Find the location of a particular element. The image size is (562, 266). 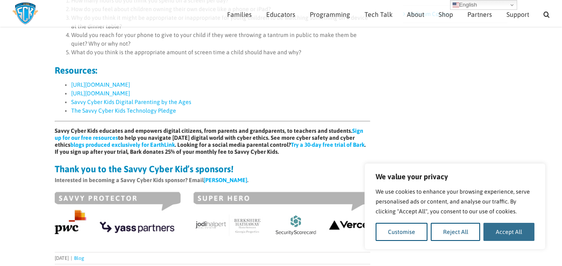

span: Shop is located at coordinates (446, 14).